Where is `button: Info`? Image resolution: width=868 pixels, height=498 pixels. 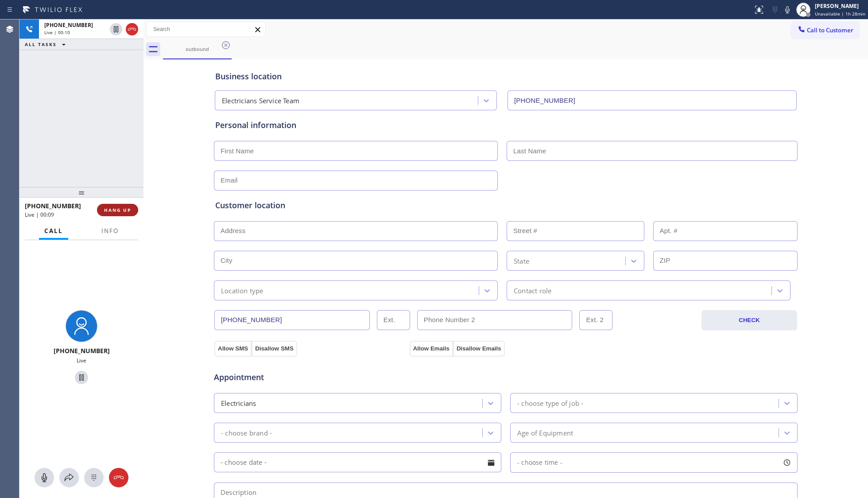 button: Info is located at coordinates (110, 231).